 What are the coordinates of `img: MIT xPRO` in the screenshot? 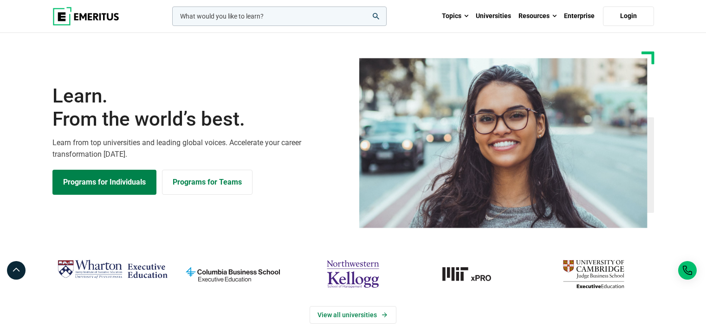 It's located at (473, 274).